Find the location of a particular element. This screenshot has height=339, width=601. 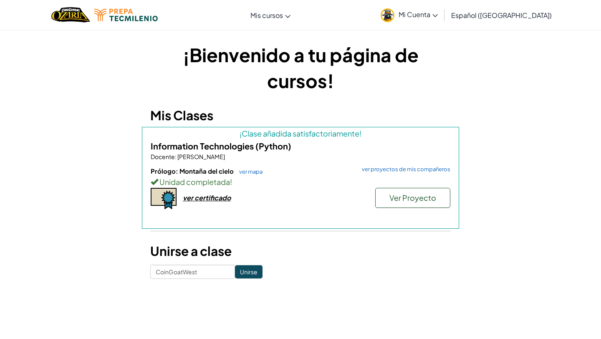

img: certificate-icon.png is located at coordinates (164, 199).